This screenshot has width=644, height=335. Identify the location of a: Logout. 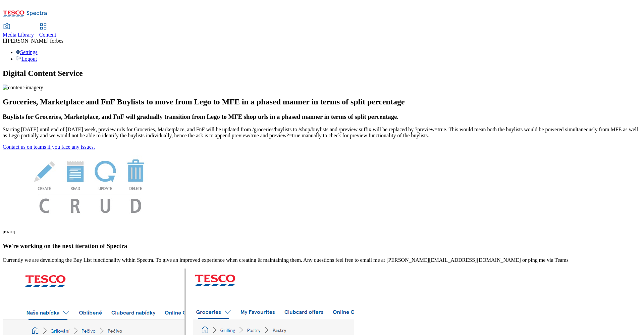
(27, 59).